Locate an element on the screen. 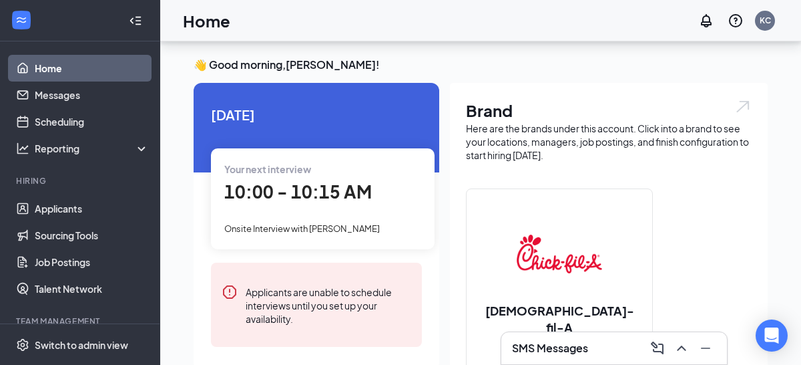 This screenshot has height=365, width=801. button: ComposeMessage is located at coordinates (658, 348).